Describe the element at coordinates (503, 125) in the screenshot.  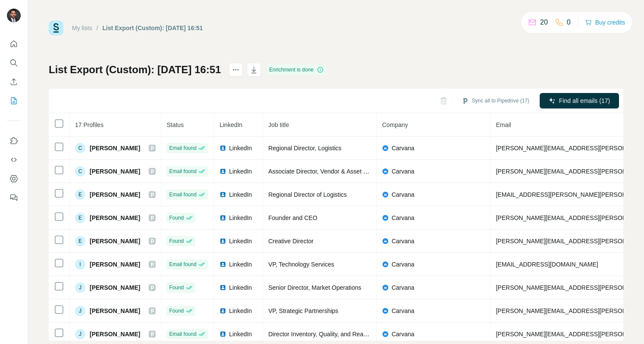
I see `span: Email` at that location.